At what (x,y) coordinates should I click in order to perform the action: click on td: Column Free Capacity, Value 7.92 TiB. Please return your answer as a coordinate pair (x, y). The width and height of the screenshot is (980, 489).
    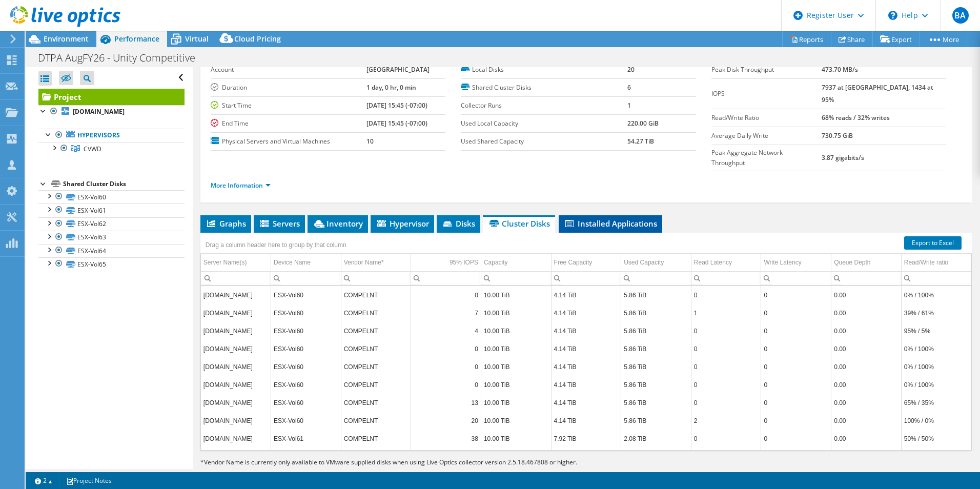
    Looking at the image, I should click on (586, 439).